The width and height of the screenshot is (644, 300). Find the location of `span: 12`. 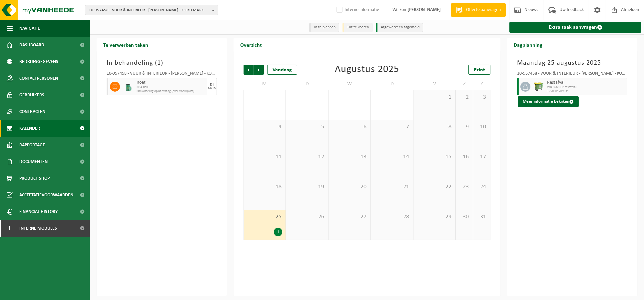

span: 12 is located at coordinates (307, 157).